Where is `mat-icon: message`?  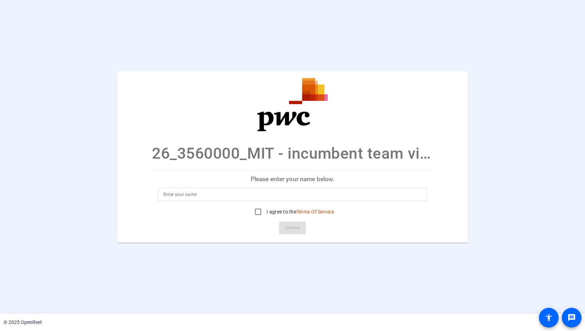
mat-icon: message is located at coordinates (571, 317).